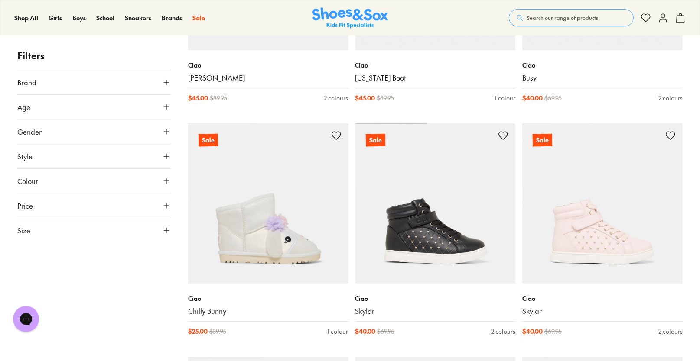 This screenshot has width=700, height=361. Describe the element at coordinates (571, 18) in the screenshot. I see `button: Search our range of products` at that location.